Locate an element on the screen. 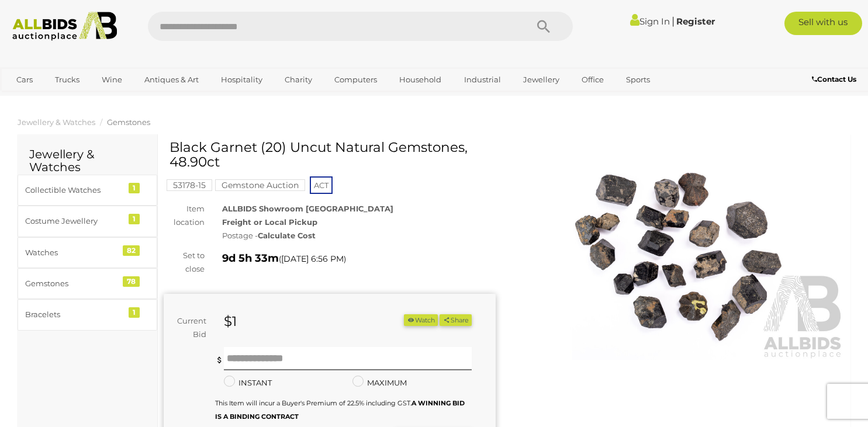 The image size is (868, 427). mark: Gemstone Auction is located at coordinates (260, 185).